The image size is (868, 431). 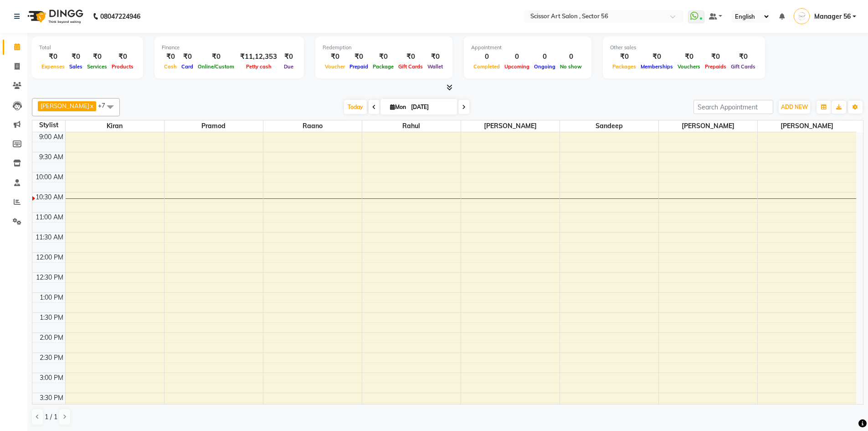 I want to click on span: Wallet, so click(x=435, y=67).